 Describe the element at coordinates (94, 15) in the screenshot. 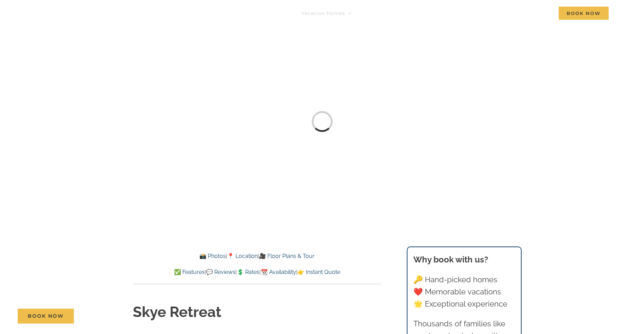

I see `img: Branson Family Retreats Logo` at that location.